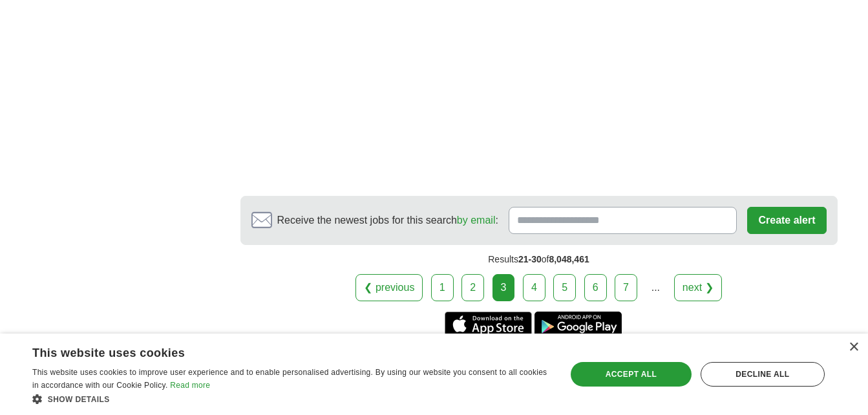  What do you see at coordinates (488, 325) in the screenshot?
I see `a: Get the iPhone app` at bounding box center [488, 325].